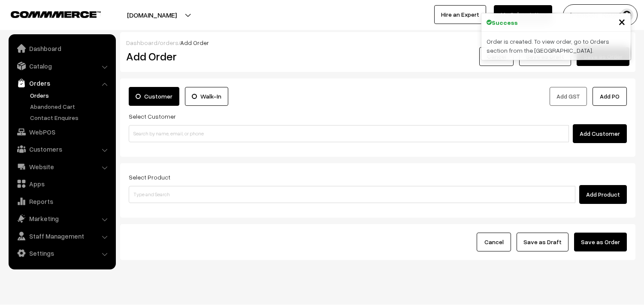  I want to click on a: Abandoned Cart, so click(71, 106).